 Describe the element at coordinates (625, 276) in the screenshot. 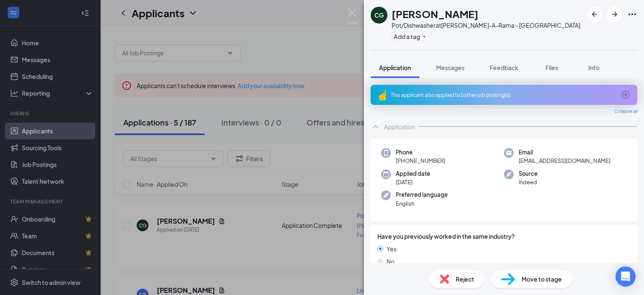

I see `div: Open Intercom Messenger` at that location.